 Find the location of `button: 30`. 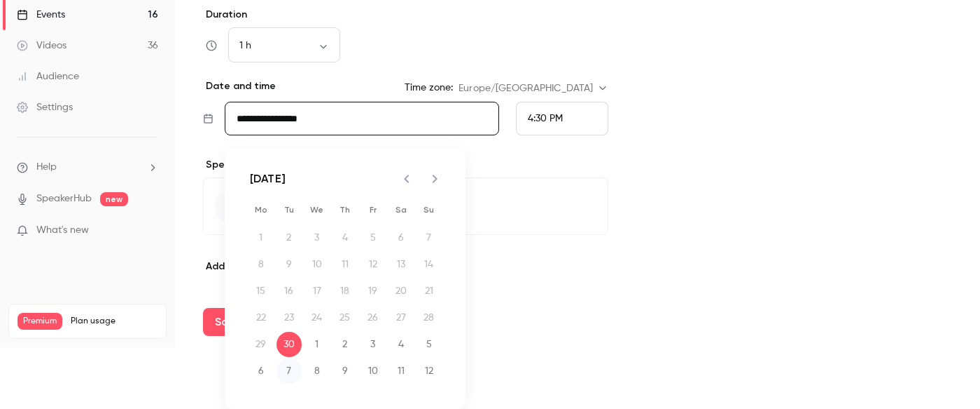

button: 30 is located at coordinates (289, 344).